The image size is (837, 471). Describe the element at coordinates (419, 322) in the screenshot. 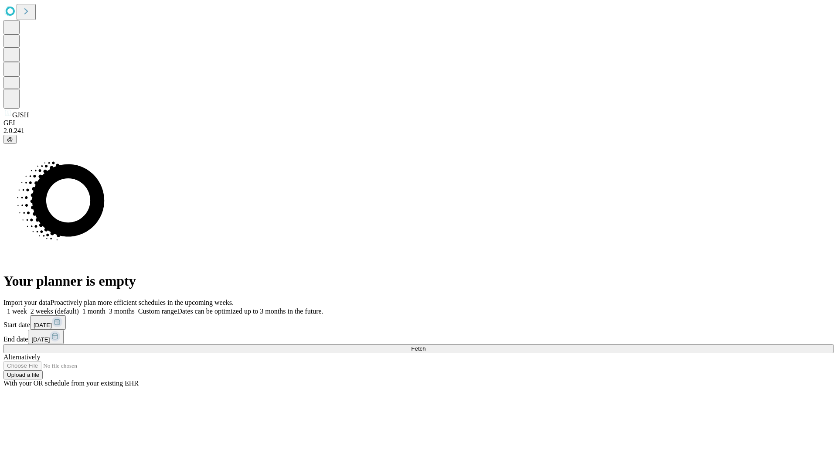

I see `div: Start date` at that location.